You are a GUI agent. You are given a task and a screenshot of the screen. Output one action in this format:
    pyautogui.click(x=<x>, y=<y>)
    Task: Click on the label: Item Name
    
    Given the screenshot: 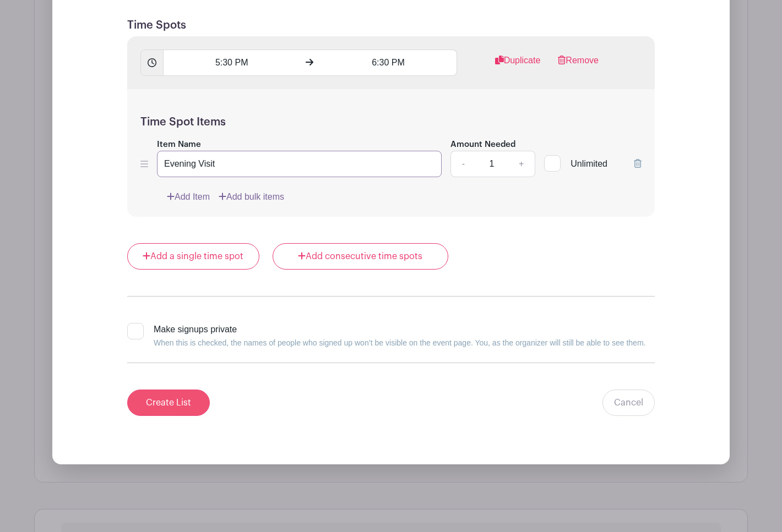 What is the action you would take?
    pyautogui.click(x=179, y=145)
    